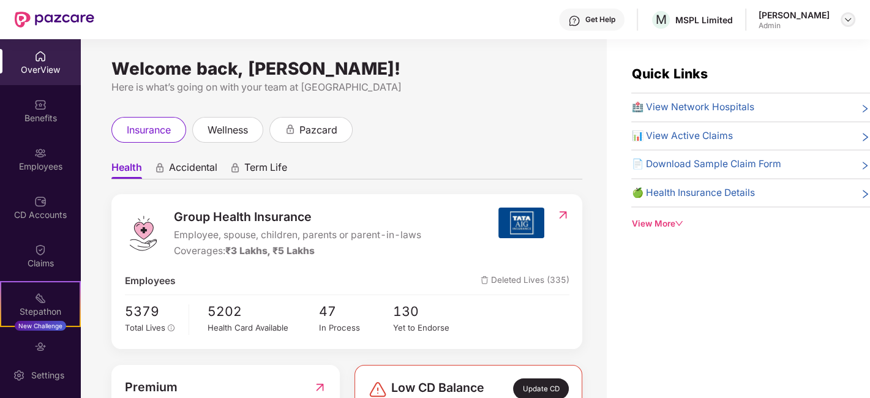  Describe the element at coordinates (55, 20) in the screenshot. I see `img: New Pazcare Logo` at that location.